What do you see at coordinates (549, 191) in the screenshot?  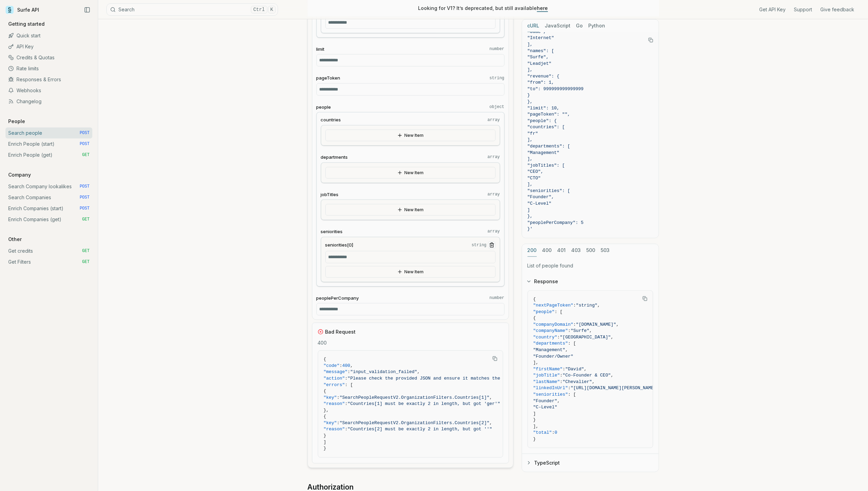 I see `span: "seniorities": [` at bounding box center [549, 191].